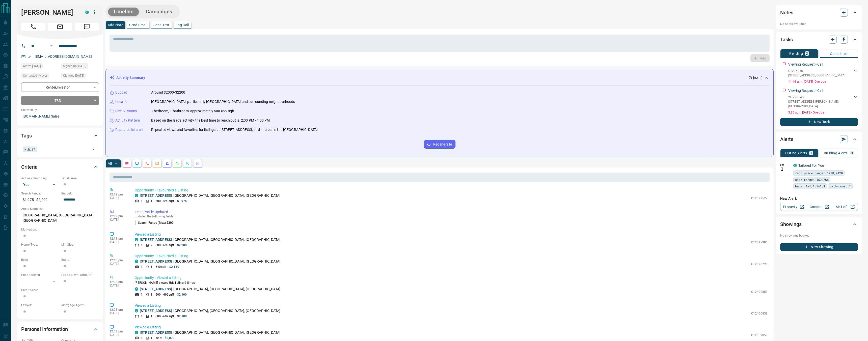  What do you see at coordinates (165, 201) in the screenshot?
I see `p: 500 - 599 sqft` at bounding box center [165, 201].